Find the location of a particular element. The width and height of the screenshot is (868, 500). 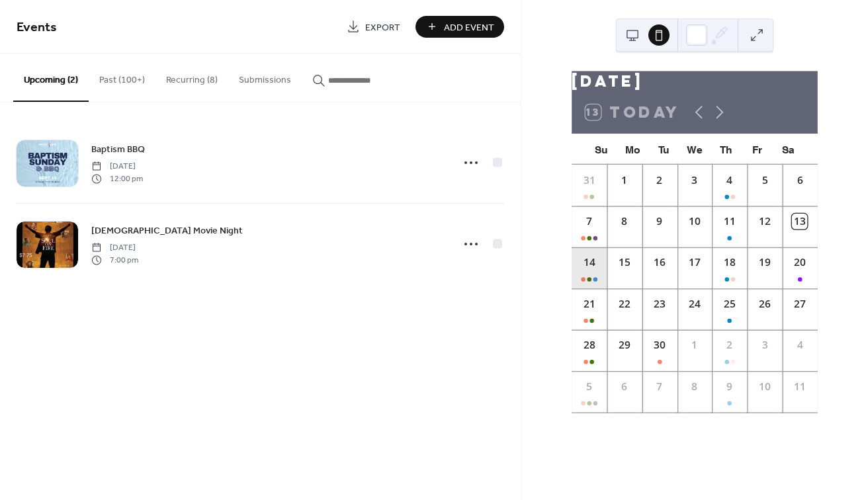

span: 12:00 pm is located at coordinates (117, 178).